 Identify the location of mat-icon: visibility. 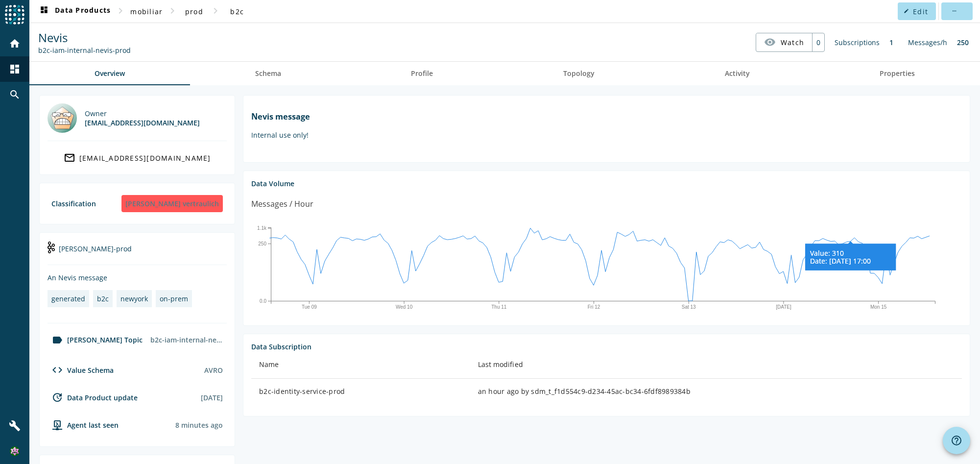
(770, 42).